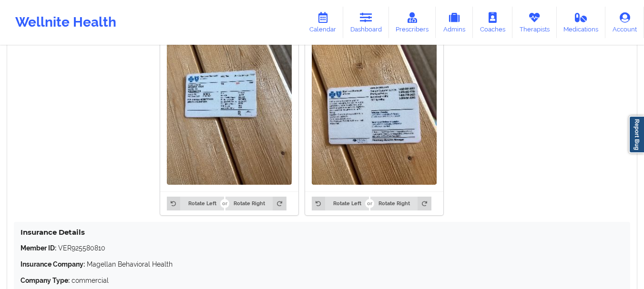 This screenshot has width=644, height=289. I want to click on a: Medications, so click(581, 22).